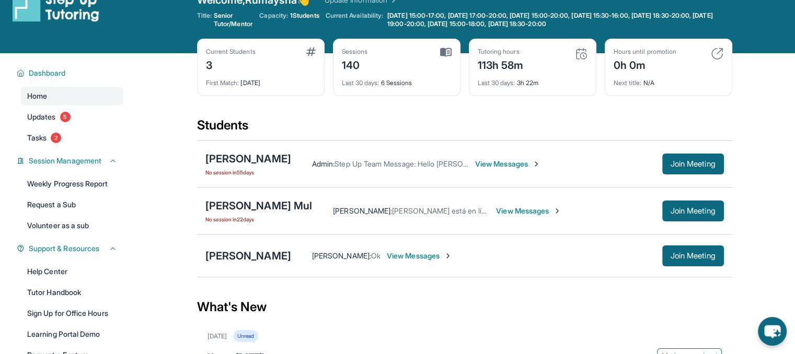  I want to click on span: Next title :, so click(628, 83).